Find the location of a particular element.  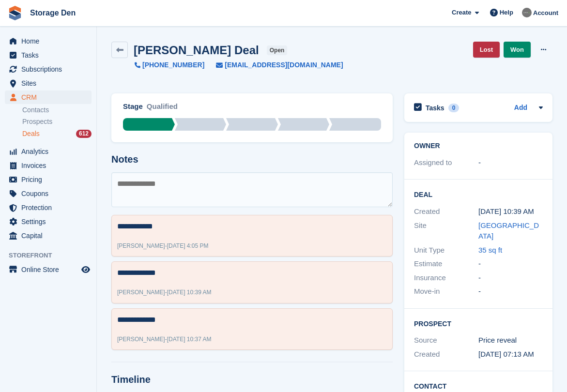

img: stora-icon-8386f47178a22dfd0bd8f6a31ec36ba5ce8667c1dd55bd0f319d3a0aa187defe.svg is located at coordinates (15, 13).